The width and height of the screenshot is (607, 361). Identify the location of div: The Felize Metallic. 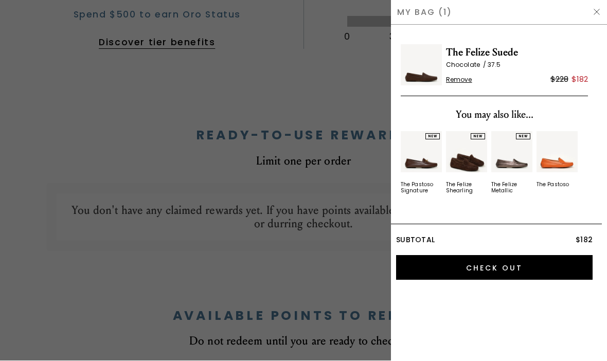
(512, 188).